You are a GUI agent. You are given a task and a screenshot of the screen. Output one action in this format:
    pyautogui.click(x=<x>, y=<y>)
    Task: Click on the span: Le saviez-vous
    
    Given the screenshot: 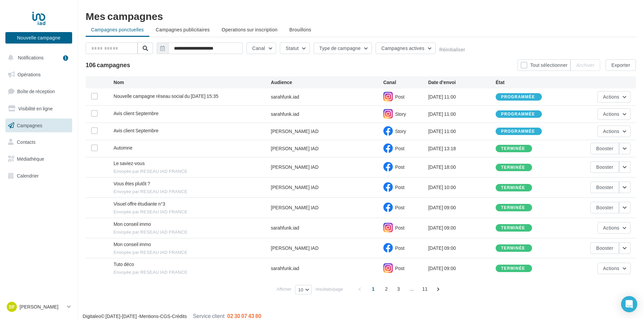 What is the action you would take?
    pyautogui.click(x=129, y=163)
    